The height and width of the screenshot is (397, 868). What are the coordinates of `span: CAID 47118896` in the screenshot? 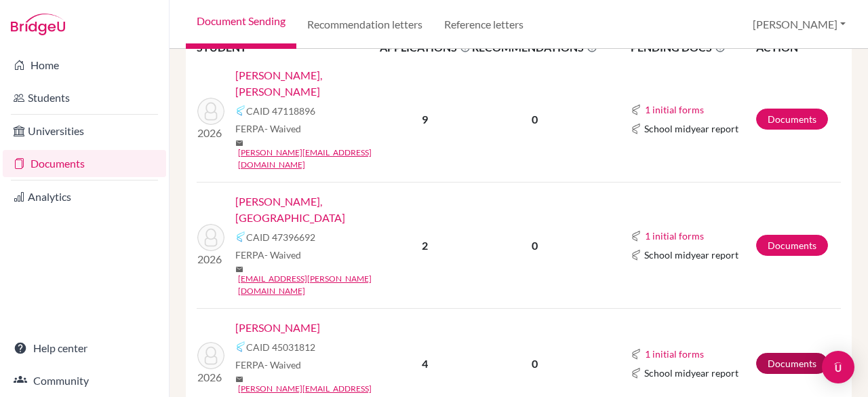 It's located at (280, 110).